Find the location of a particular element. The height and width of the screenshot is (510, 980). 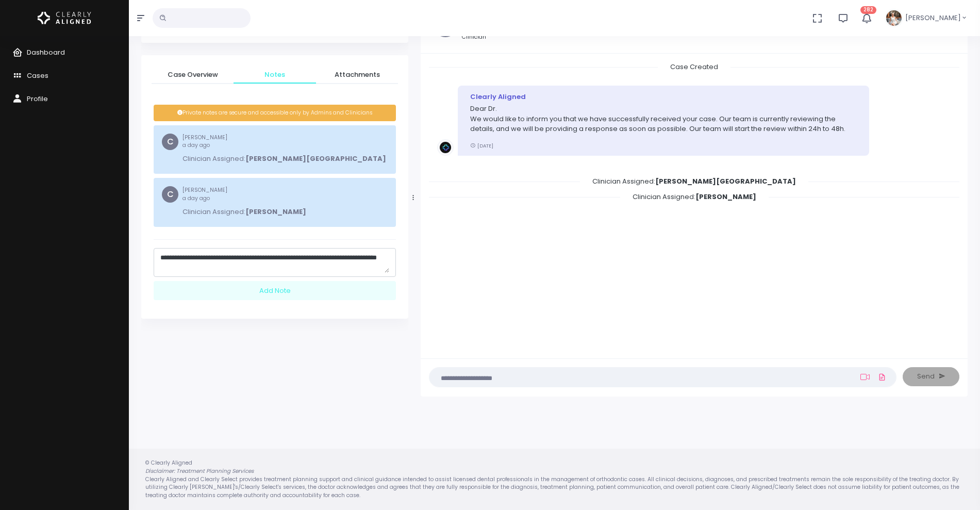

span: Notes is located at coordinates (275, 75).